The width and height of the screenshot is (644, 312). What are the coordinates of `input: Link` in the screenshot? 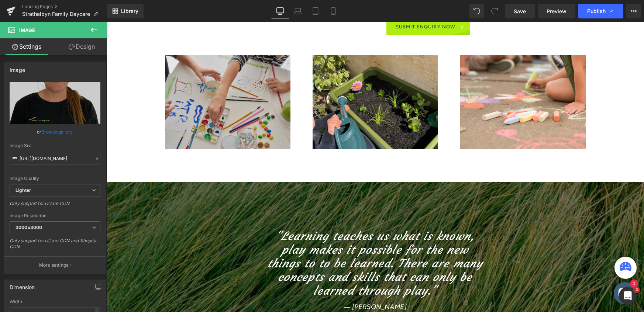 It's located at (55, 158).